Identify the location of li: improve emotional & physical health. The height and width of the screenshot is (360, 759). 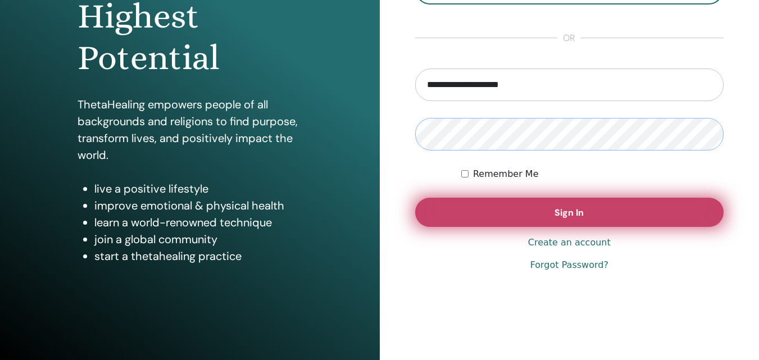
(198, 206).